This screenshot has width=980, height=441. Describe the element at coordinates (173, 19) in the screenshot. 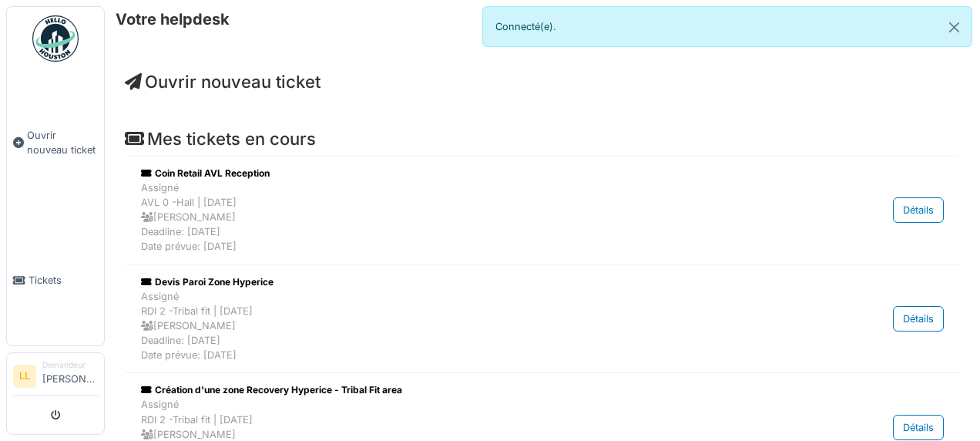

I see `h6: Votre helpdesk` at that location.